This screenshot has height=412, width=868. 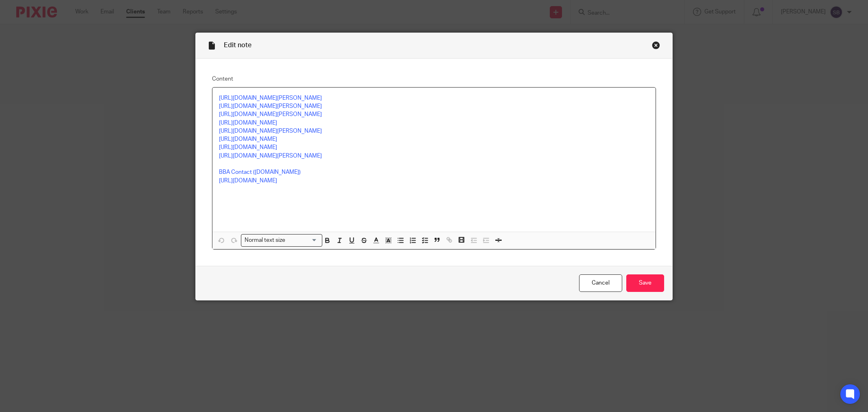 What do you see at coordinates (656, 45) in the screenshot?
I see `div: Close this dialog window` at bounding box center [656, 45].